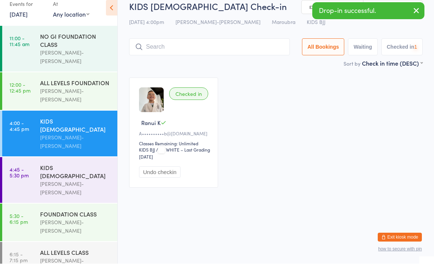 The image size is (434, 274). Describe the element at coordinates (75, 224) in the screenshot. I see `div: FOUNDATION CLASS` at that location.